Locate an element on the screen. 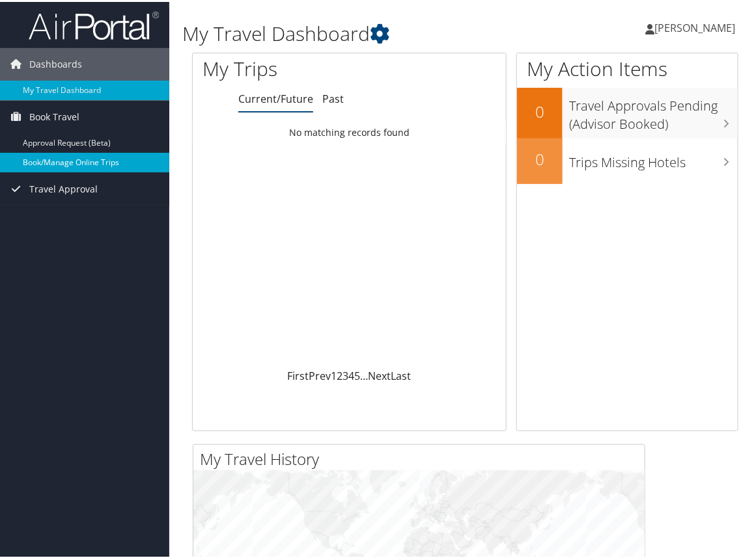 This screenshot has width=756, height=558. h1: My Travel Dashboard is located at coordinates (370, 32).